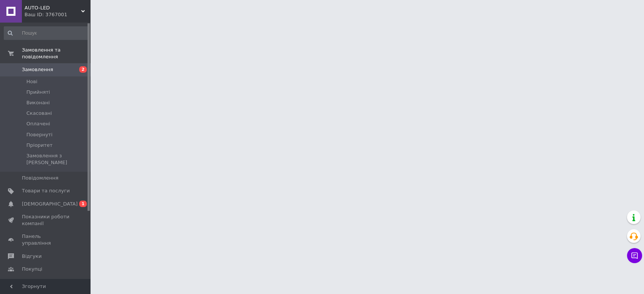 The image size is (644, 294). What do you see at coordinates (39, 145) in the screenshot?
I see `span: Пріоритет` at bounding box center [39, 145].